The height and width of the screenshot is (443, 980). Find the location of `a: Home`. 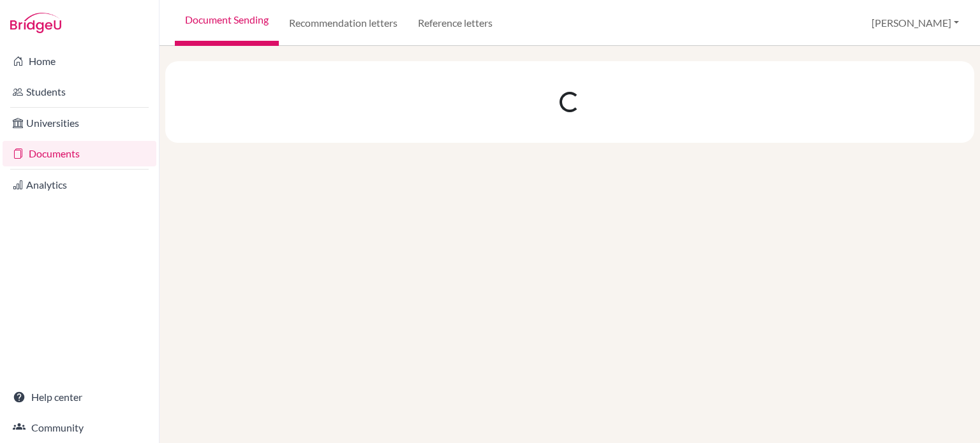

a: Home is located at coordinates (79, 61).